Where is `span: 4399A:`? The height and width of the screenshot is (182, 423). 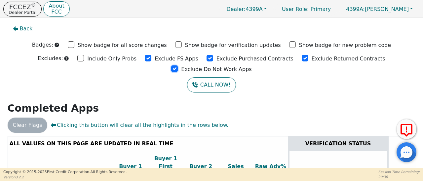
span: 4399A: is located at coordinates (356, 9).